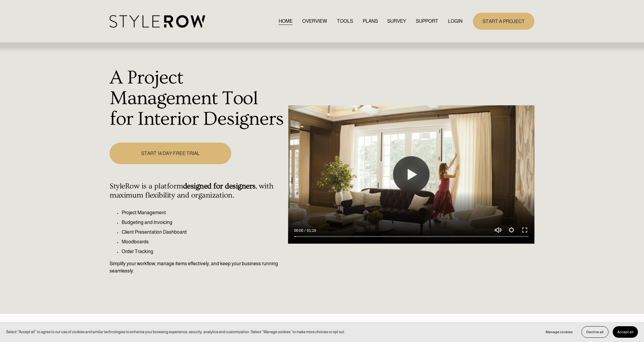 The width and height of the screenshot is (644, 342). What do you see at coordinates (197, 98) in the screenshot?
I see `h1: A Project Management Tool for Interior Designers` at bounding box center [197, 98].